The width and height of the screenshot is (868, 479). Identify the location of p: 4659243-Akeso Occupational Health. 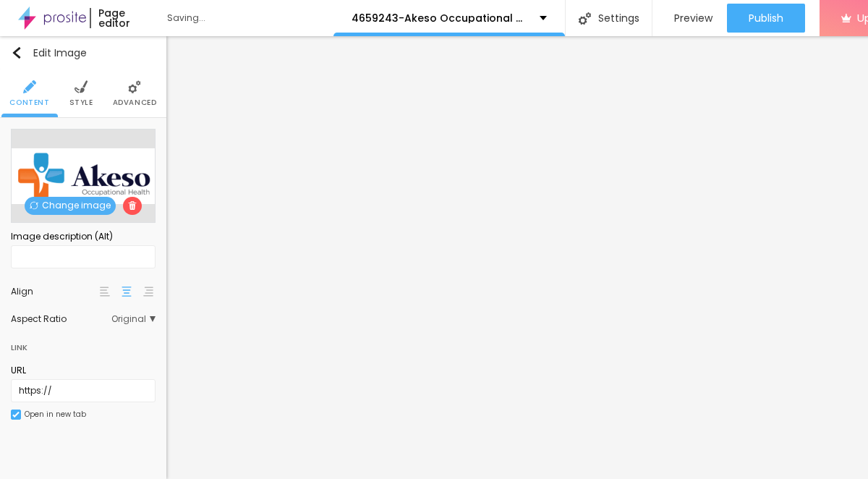
(440, 18).